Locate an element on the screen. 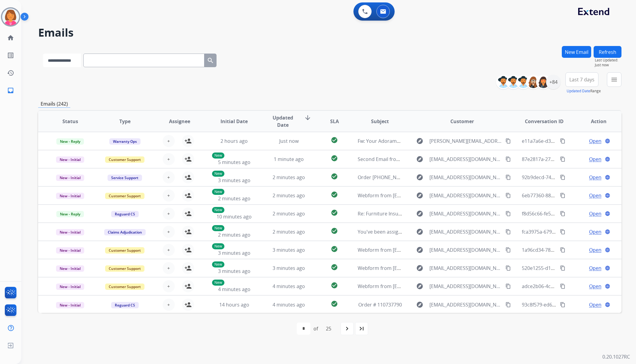  span: Status is located at coordinates (71, 122).